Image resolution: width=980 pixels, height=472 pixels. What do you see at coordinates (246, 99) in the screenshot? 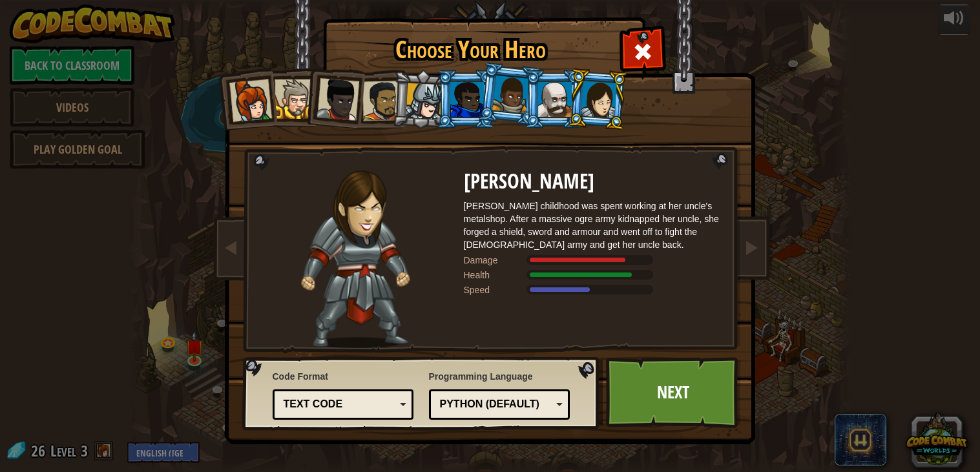
I see `li: Captain Anya Weston` at bounding box center [246, 99].